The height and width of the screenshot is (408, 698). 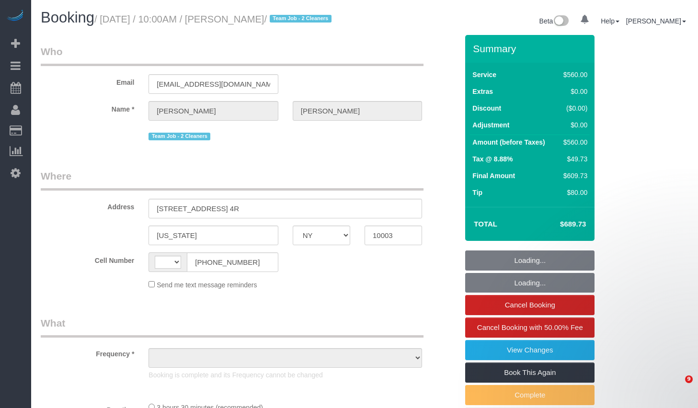 I want to click on label: Amount (before Taxes), so click(x=509, y=142).